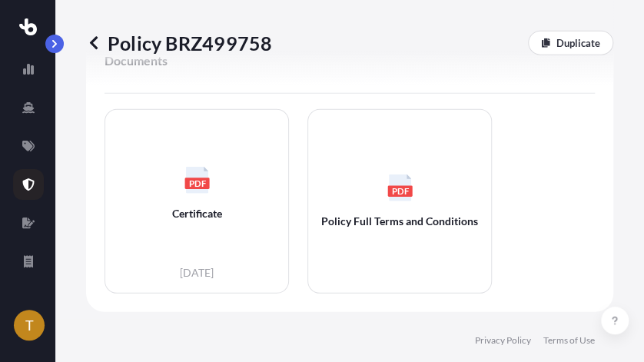 The image size is (644, 362). I want to click on p: Policy BRZ499758, so click(179, 43).